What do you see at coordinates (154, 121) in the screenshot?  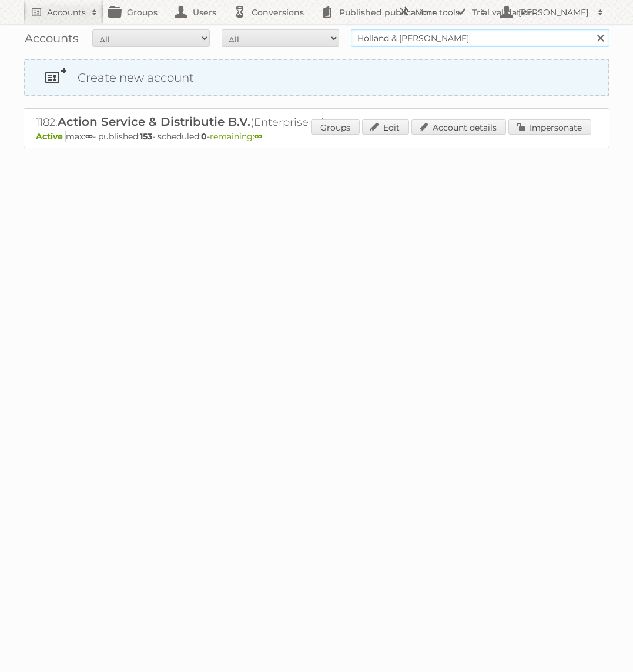 I see `span: Action Service & Distributie B.V.` at bounding box center [154, 121].